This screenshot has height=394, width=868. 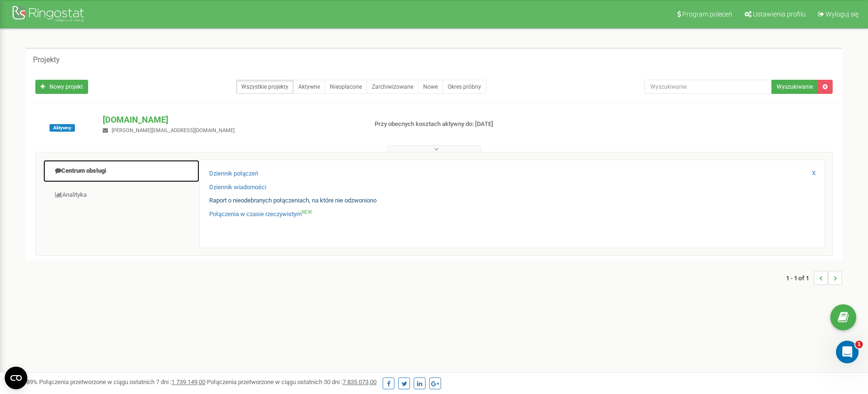 What do you see at coordinates (234, 174) in the screenshot?
I see `a: Dziennik połączeń` at bounding box center [234, 174].